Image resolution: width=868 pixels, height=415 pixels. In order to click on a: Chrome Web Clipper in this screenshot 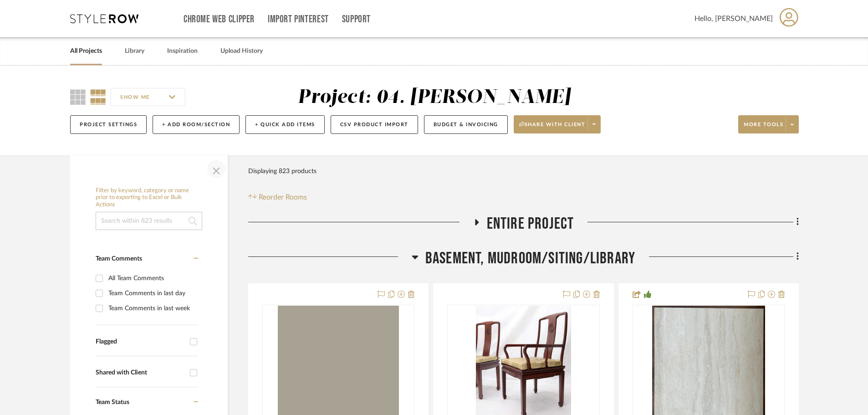, I will do `click(219, 19)`.